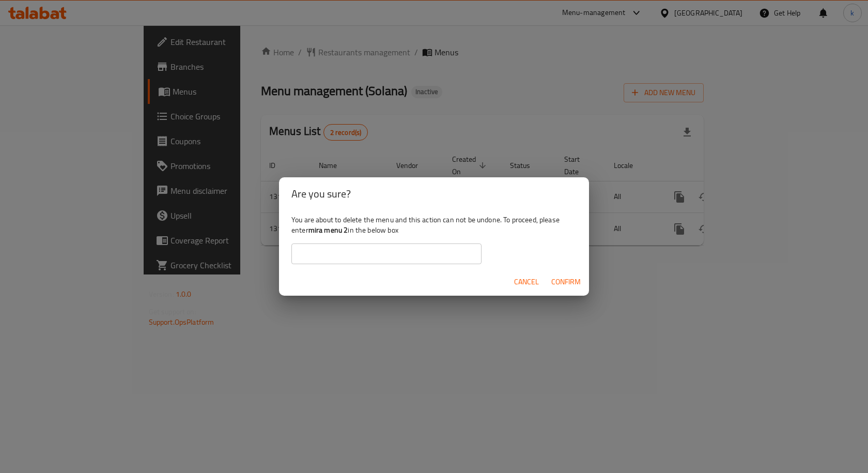 The image size is (868, 473). What do you see at coordinates (566, 282) in the screenshot?
I see `button: Confirm` at bounding box center [566, 282].